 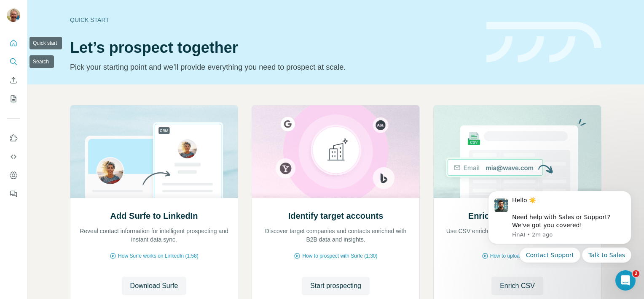 What do you see at coordinates (14, 61) in the screenshot?
I see `button: Search` at bounding box center [14, 61].